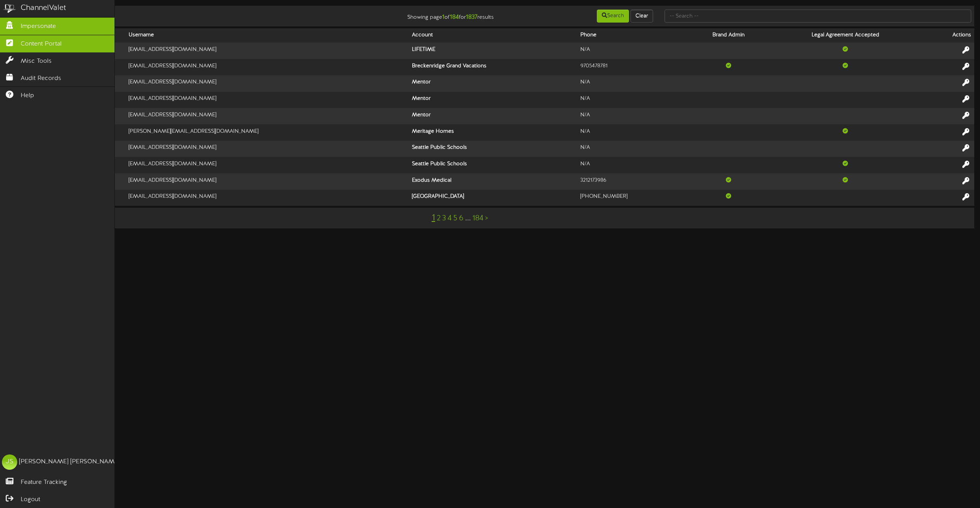 The image size is (980, 508). What do you see at coordinates (455, 17) in the screenshot?
I see `strong: 184` at bounding box center [455, 17].